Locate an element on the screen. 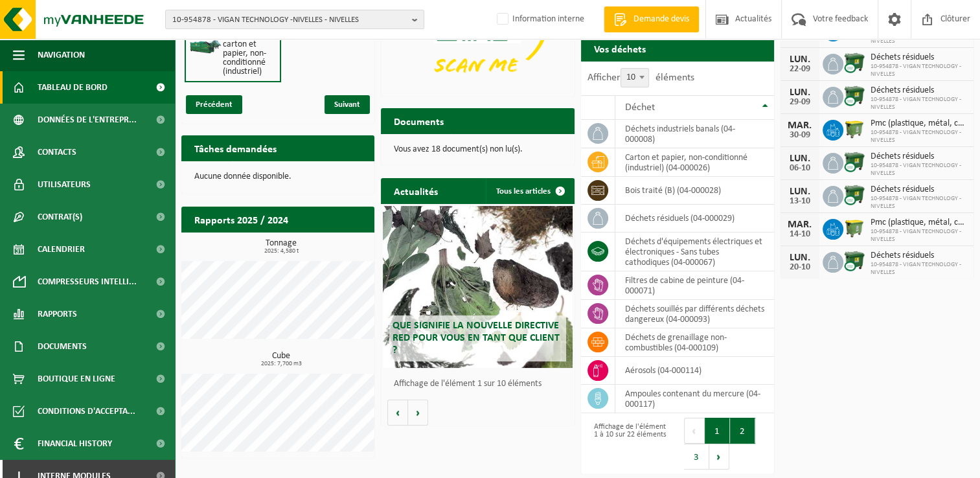 This screenshot has height=478, width=980. span: Financial History is located at coordinates (75, 444).